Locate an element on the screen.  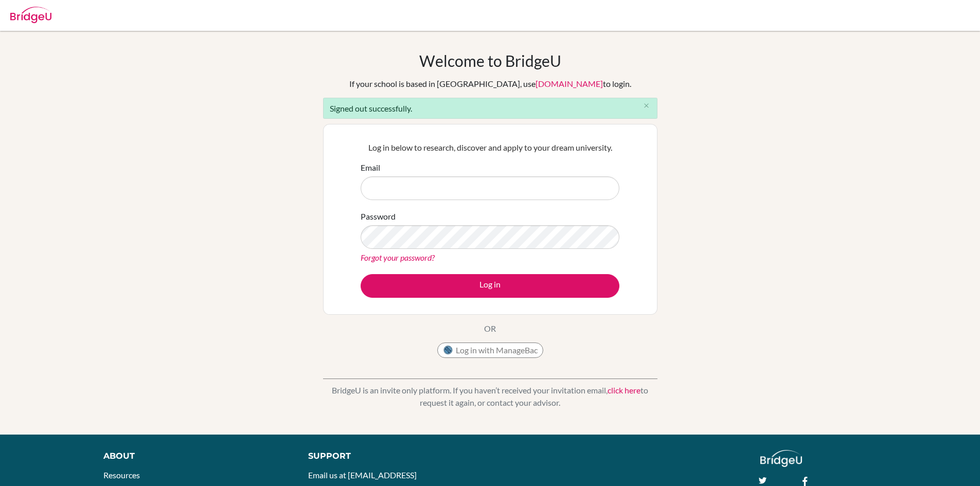
img: logo_white@2x-f4f0deed5e89b7ecb1c2cc34c3e3d731f90f0f143d5ea2071677605dd97b5244.png is located at coordinates (781, 458).